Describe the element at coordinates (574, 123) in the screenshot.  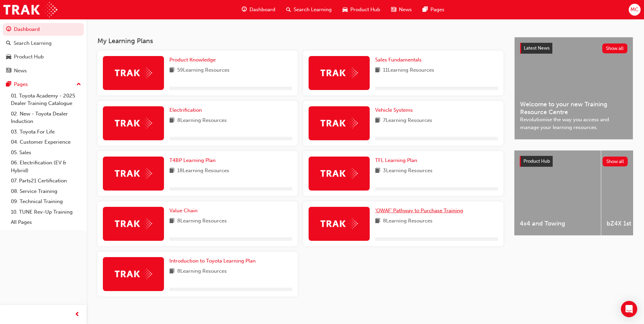
I see `span: Revolutionise the way you access and manage your learning resources.` at that location.